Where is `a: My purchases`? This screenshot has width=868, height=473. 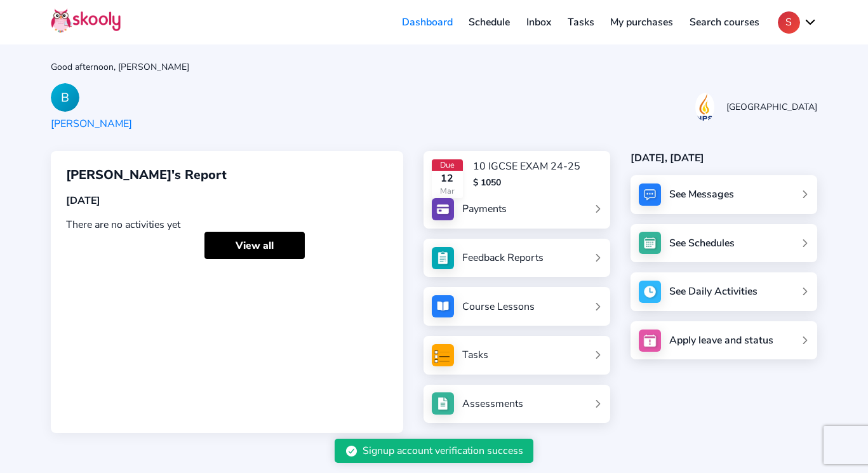 a: My purchases is located at coordinates (641, 22).